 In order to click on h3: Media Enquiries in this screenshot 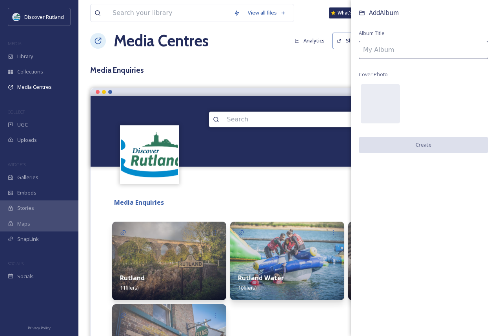, I will do `click(287, 70)`.